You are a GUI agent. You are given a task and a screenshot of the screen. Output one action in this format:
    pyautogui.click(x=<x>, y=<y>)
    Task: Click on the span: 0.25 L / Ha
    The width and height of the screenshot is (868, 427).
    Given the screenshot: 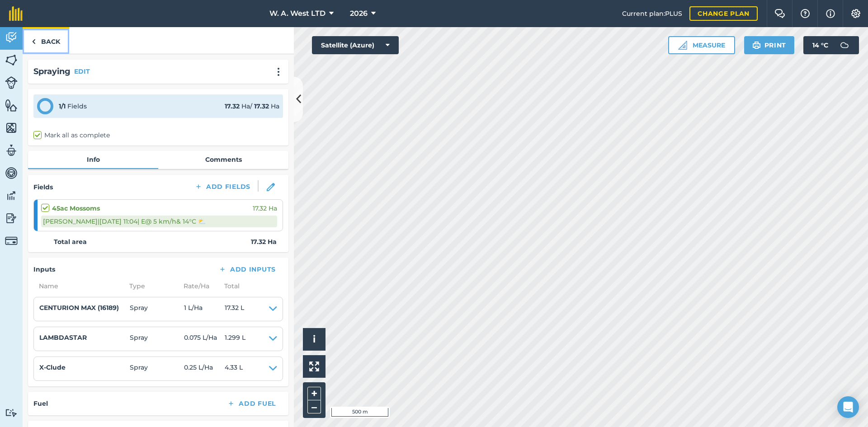 What is the action you would take?
    pyautogui.click(x=204, y=369)
    